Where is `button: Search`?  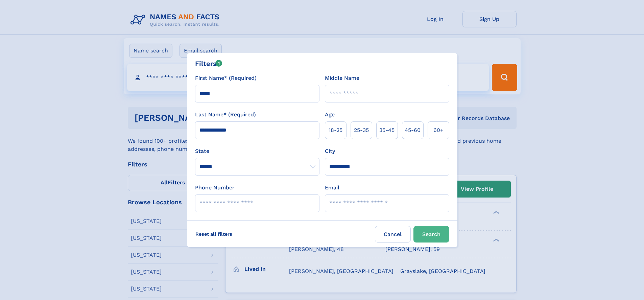 button: Search is located at coordinates (431, 234).